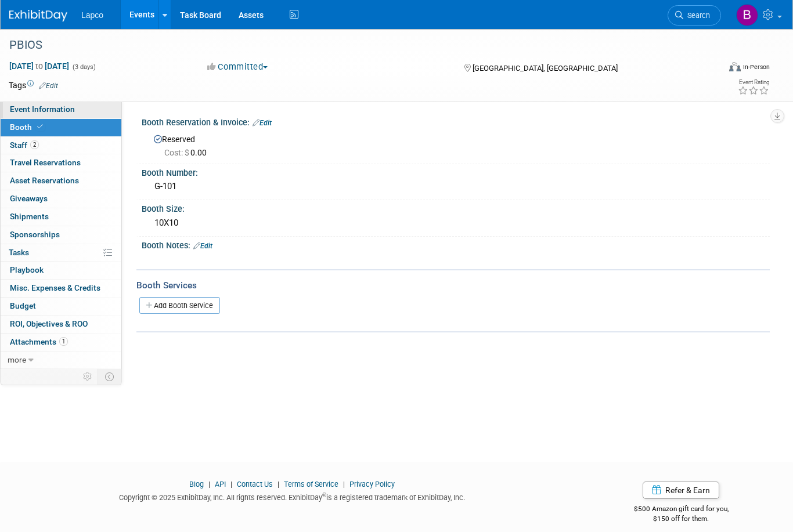 Image resolution: width=793 pixels, height=532 pixels. What do you see at coordinates (455, 223) in the screenshot?
I see `div: 10X10` at bounding box center [455, 223].